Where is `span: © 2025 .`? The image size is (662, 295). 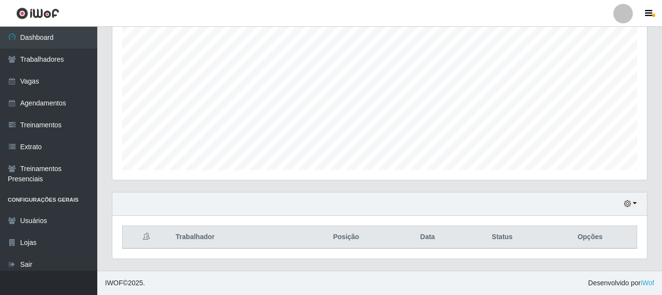 span: © 2025 . is located at coordinates (125, 283).